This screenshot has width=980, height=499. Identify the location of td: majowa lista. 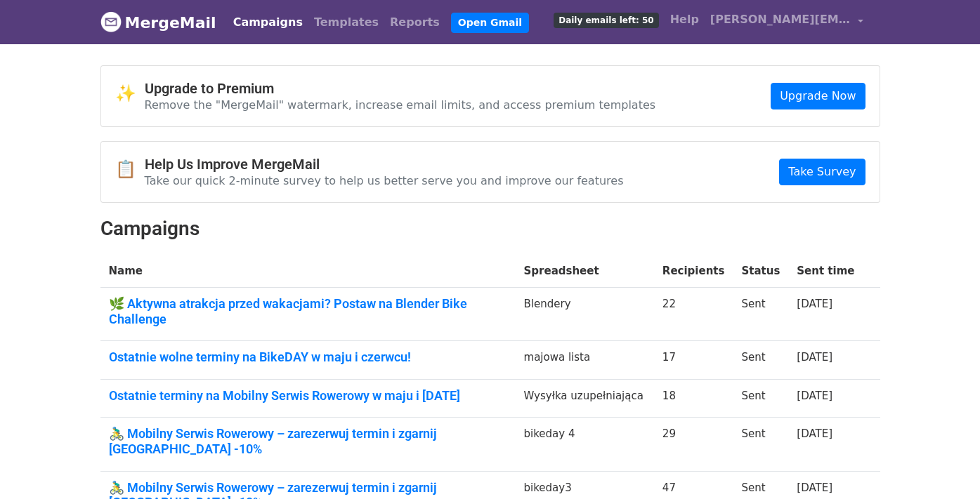
(584, 360).